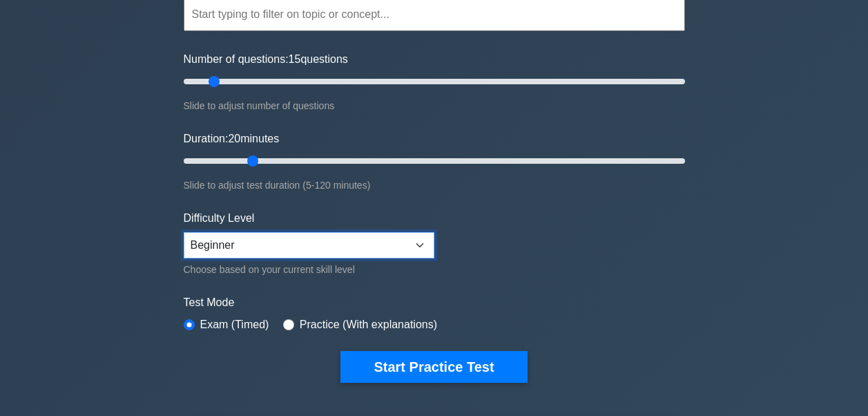  I want to click on label: Difficulty Level, so click(219, 218).